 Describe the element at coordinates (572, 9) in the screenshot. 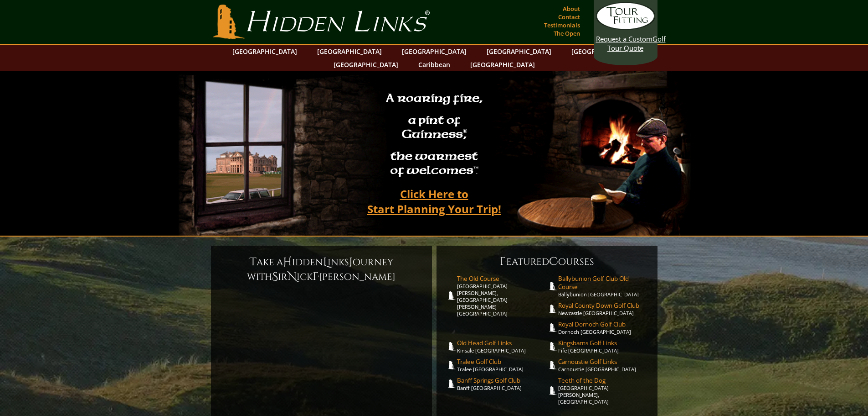

I see `a: About` at that location.